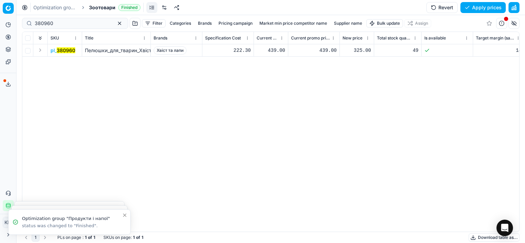  Describe the element at coordinates (8, 223) in the screenshot. I see `button: КM` at that location.